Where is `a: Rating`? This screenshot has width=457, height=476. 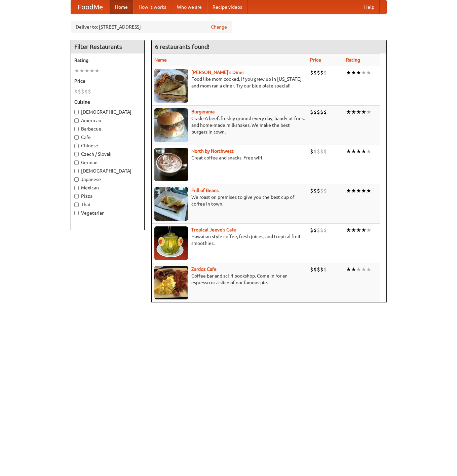 a: Rating is located at coordinates (353, 60).